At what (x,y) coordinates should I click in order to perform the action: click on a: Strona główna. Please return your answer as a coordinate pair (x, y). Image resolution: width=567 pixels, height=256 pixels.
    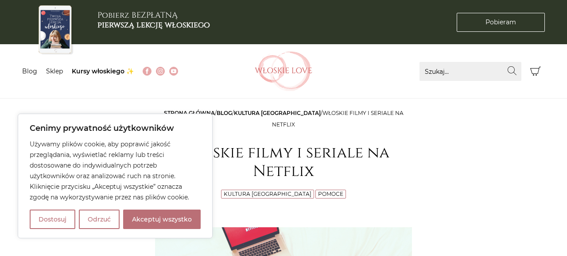
    Looking at the image, I should click on (189, 113).